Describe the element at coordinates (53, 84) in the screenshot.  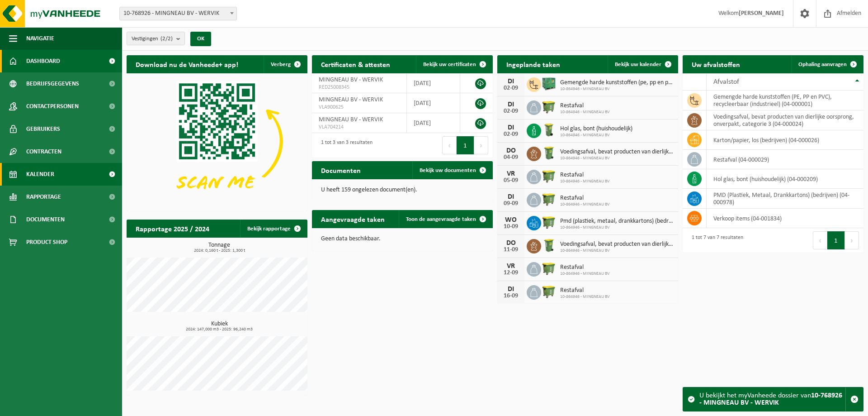
I see `span: Bedrijfsgegevens` at that location.